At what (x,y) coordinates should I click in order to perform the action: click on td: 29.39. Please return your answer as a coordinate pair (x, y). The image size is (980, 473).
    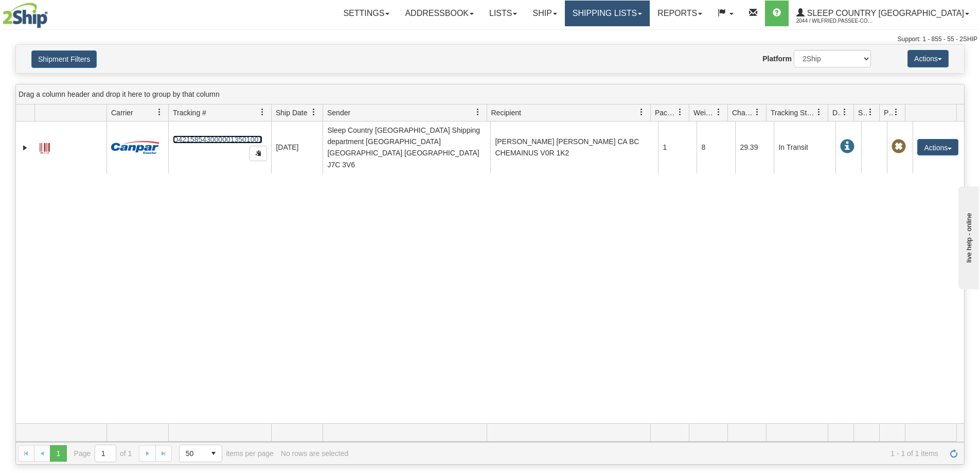
    Looking at the image, I should click on (754, 147).